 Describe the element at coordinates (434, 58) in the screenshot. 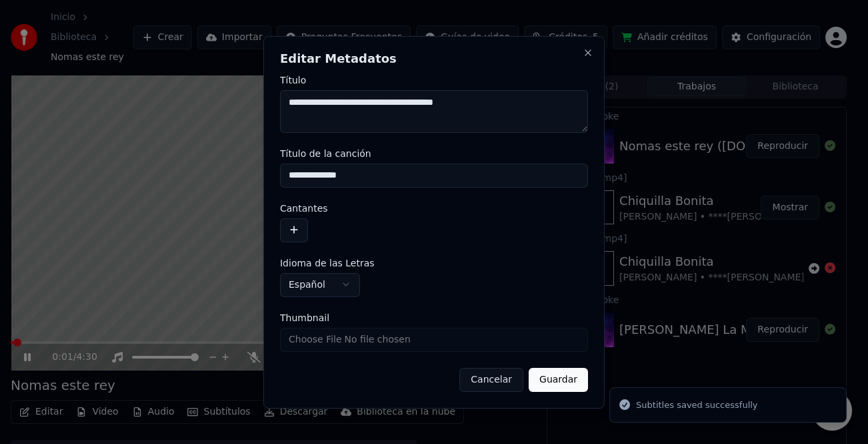

I see `h2: Editar Metadatos` at that location.